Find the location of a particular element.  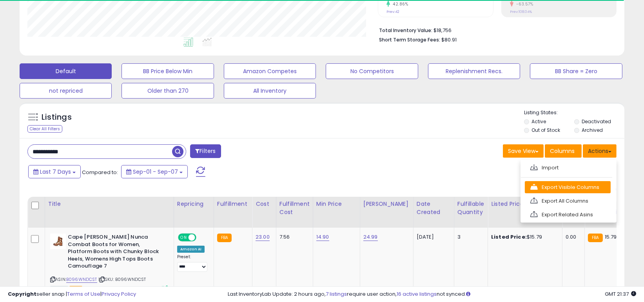

div: Preset: is located at coordinates (193, 263).